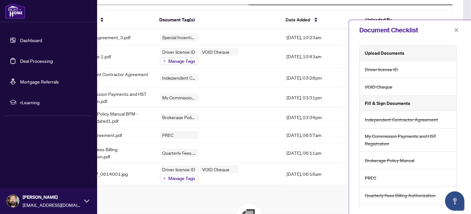 Image resolution: width=471 pixels, height=214 pixels. What do you see at coordinates (36, 61) in the screenshot?
I see `a: Deal Processing` at bounding box center [36, 61].